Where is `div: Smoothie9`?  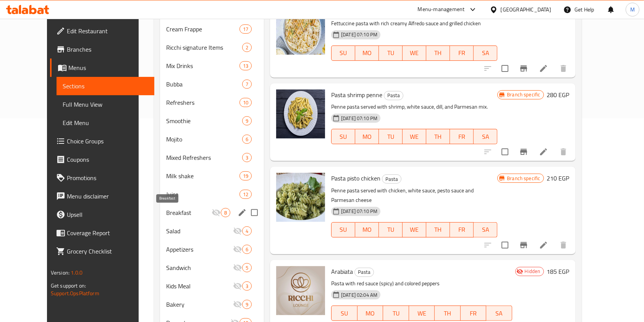
div: Smoothie9 is located at coordinates (212, 121).